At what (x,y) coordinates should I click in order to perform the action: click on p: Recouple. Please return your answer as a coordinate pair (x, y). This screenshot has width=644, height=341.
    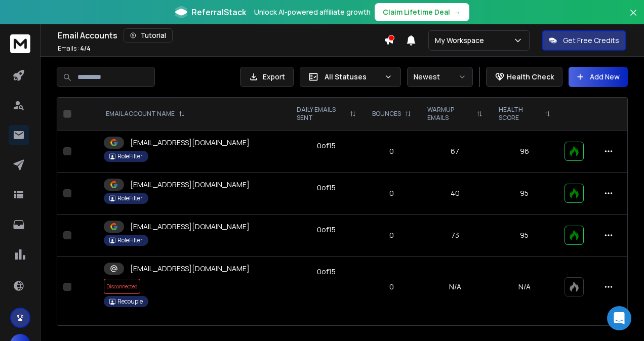
    Looking at the image, I should click on (130, 301).